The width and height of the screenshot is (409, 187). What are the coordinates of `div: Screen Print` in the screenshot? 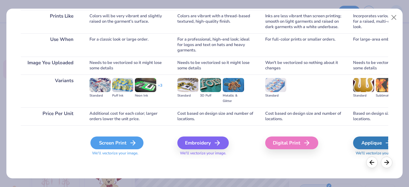 It's located at (117, 143).